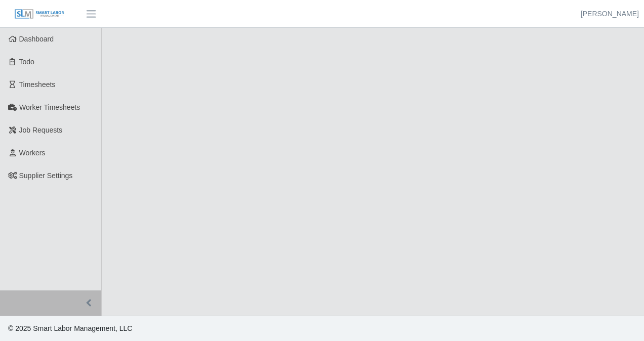 This screenshot has width=644, height=341. I want to click on span: Worker Timesheets, so click(50, 107).